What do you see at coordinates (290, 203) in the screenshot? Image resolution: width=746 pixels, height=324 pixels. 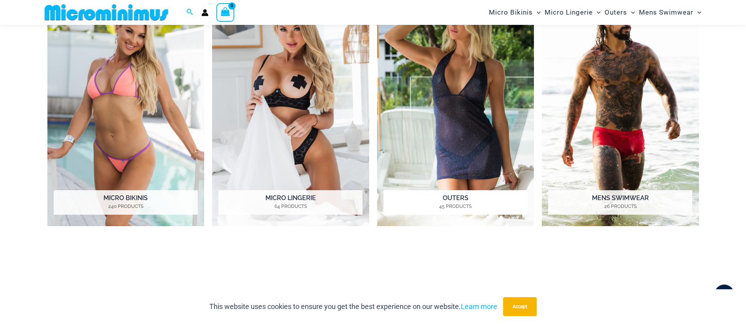 I see `h2: Micro Lingerie` at bounding box center [290, 203].